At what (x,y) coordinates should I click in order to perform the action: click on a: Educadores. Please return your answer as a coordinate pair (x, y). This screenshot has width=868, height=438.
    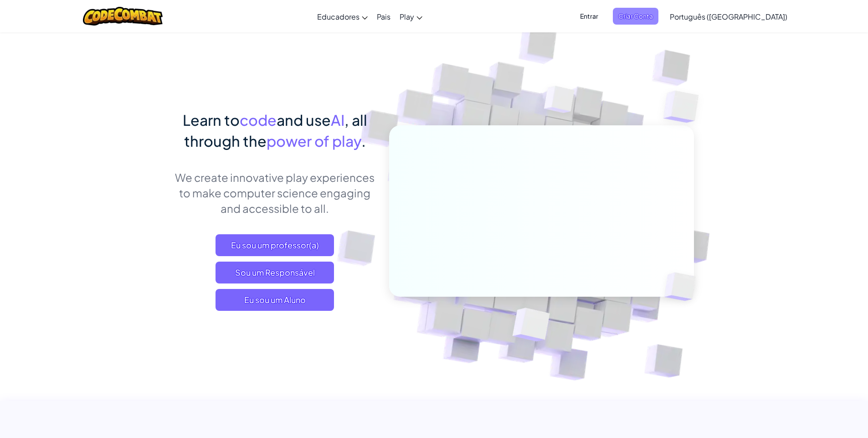
    Looking at the image, I should click on (342, 17).